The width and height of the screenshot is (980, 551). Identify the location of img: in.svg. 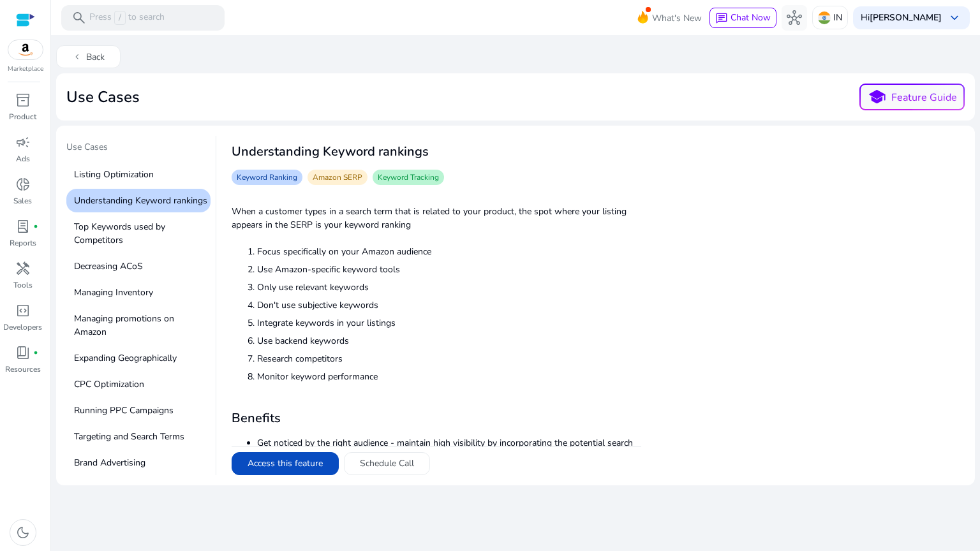
(824, 18).